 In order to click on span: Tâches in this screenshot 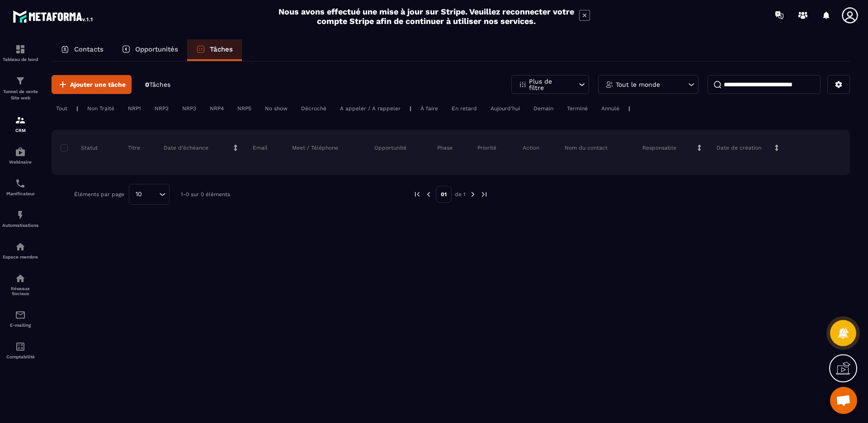, I will do `click(160, 85)`.